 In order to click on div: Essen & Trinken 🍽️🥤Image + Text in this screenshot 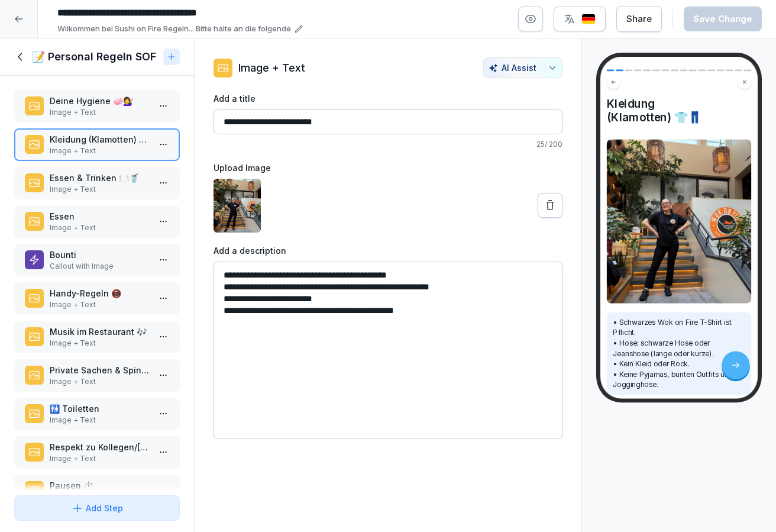, I will do `click(97, 183)`.